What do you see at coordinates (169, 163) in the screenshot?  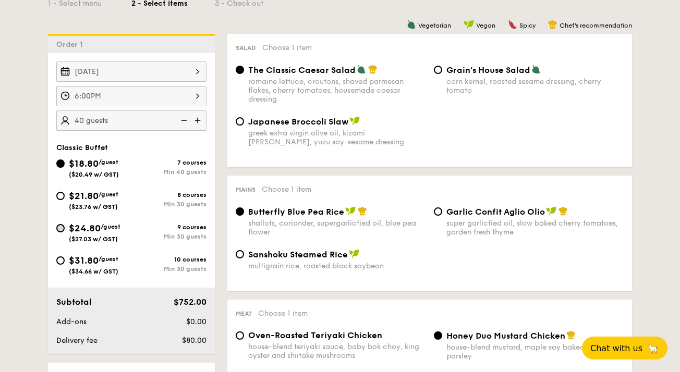 I see `div: 7 courses` at bounding box center [169, 163].